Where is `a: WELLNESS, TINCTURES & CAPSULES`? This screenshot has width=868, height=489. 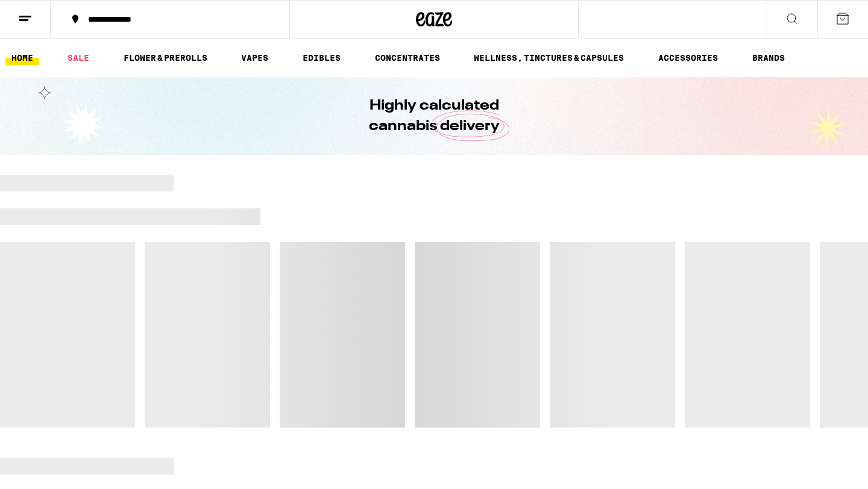 a: WELLNESS, TINCTURES & CAPSULES is located at coordinates (548, 58).